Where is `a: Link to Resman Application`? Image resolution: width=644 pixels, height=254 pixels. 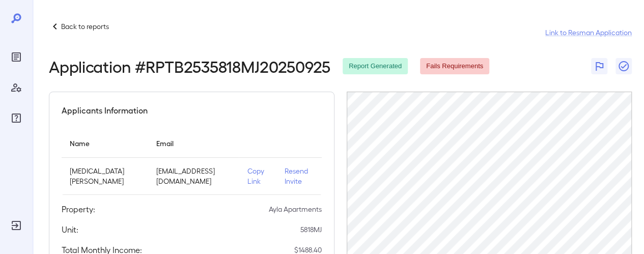
a: Link to Resman Application is located at coordinates (588, 33).